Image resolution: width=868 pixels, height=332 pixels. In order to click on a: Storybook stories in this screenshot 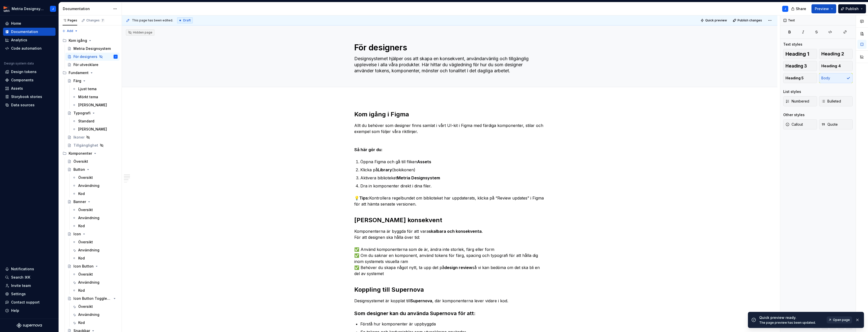, I will do `click(30, 97)`.